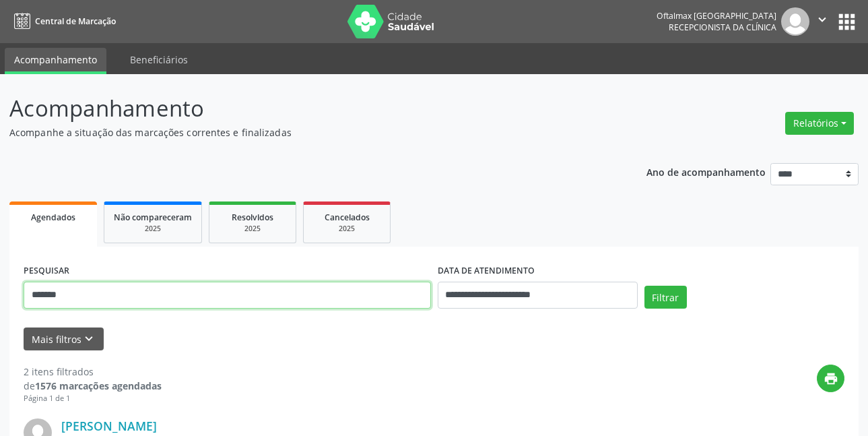  What do you see at coordinates (63, 339) in the screenshot?
I see `button: Mais filtroskeyboard_arrow_down` at bounding box center [63, 339].